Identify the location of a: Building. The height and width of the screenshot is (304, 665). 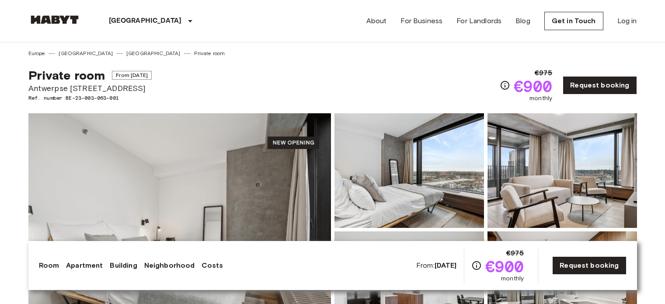
(123, 265).